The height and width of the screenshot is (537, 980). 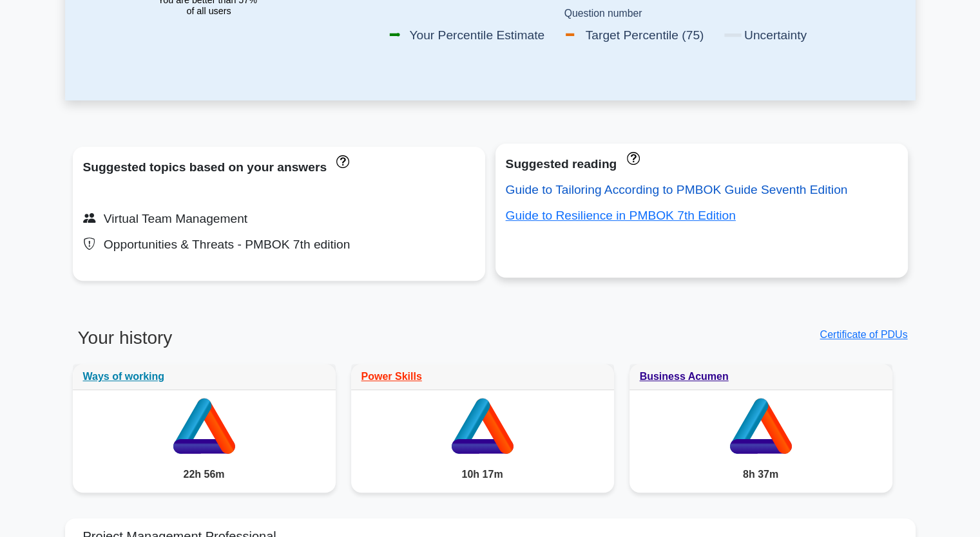 What do you see at coordinates (204, 475) in the screenshot?
I see `div: 22h 56m` at bounding box center [204, 475].